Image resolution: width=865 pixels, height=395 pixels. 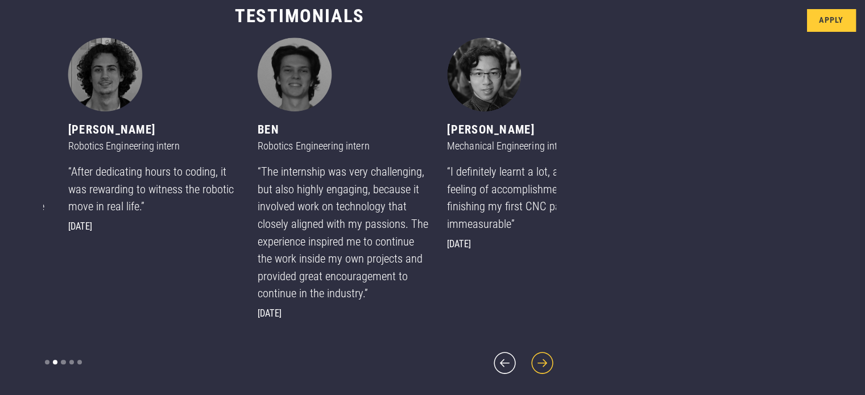 I want to click on div: 2 of 5, so click(x=153, y=136).